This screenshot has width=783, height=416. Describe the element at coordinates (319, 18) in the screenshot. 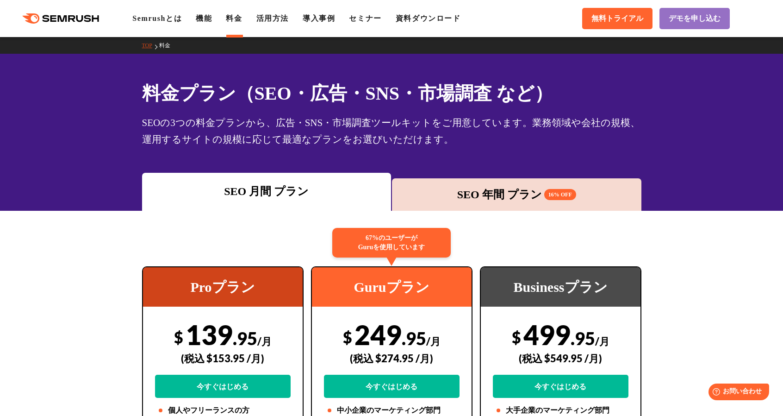

I see `a: 導入事例` at that location.